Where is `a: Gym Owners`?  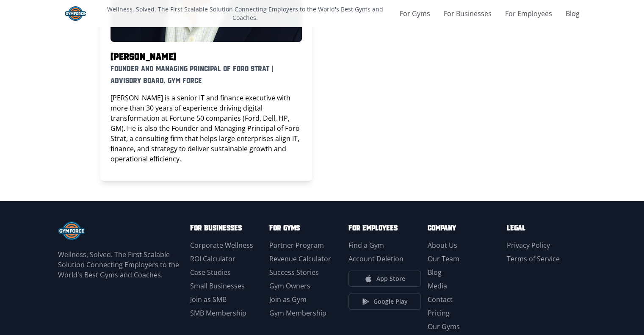
a: Gym Owners is located at coordinates (290, 286).